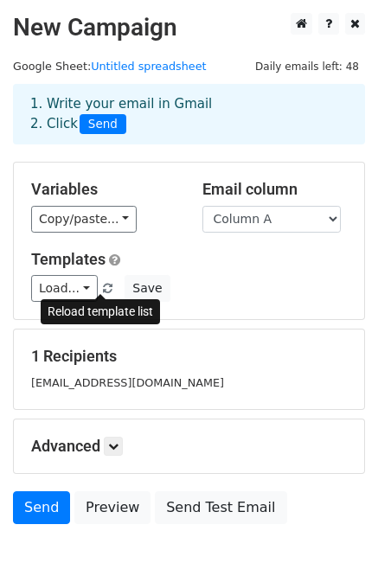 Image resolution: width=378 pixels, height=563 pixels. I want to click on a: Preview, so click(112, 507).